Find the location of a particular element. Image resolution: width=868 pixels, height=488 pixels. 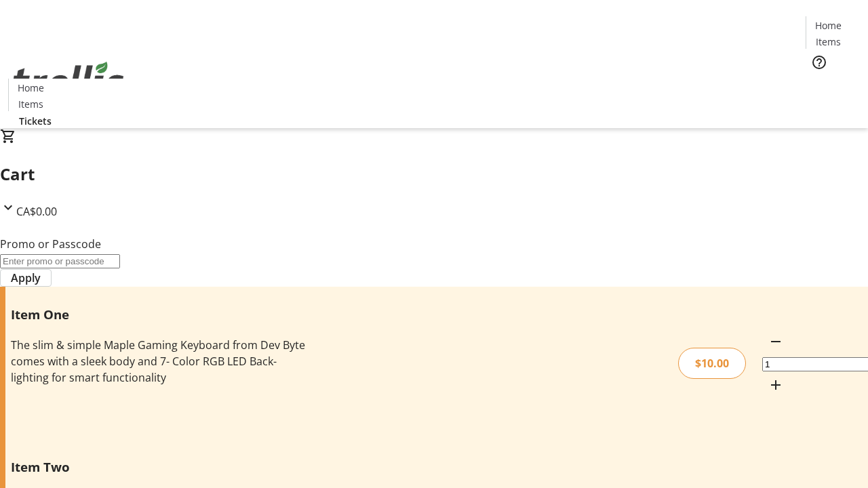

span: Apply is located at coordinates (26, 278).